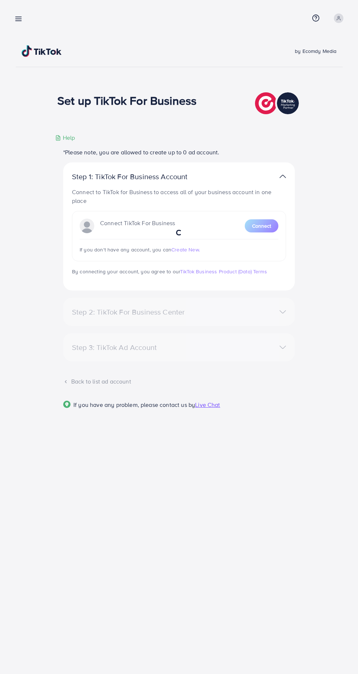 This screenshot has width=358, height=674. What do you see at coordinates (67, 404) in the screenshot?
I see `img: Popup guide` at bounding box center [67, 404].